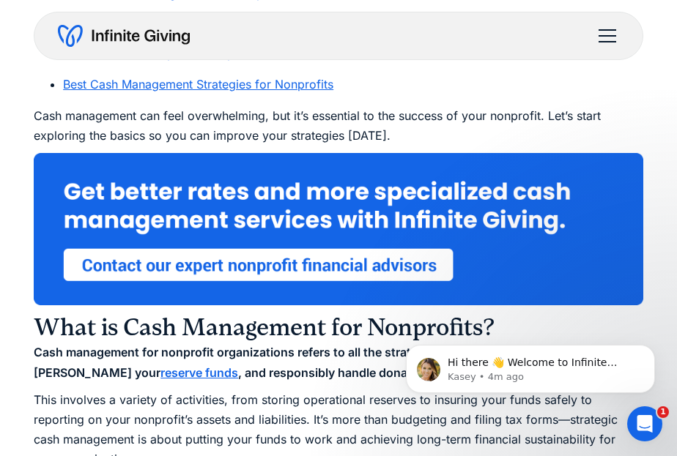 This screenshot has height=456, width=677. I want to click on a: reserve funds, so click(199, 373).